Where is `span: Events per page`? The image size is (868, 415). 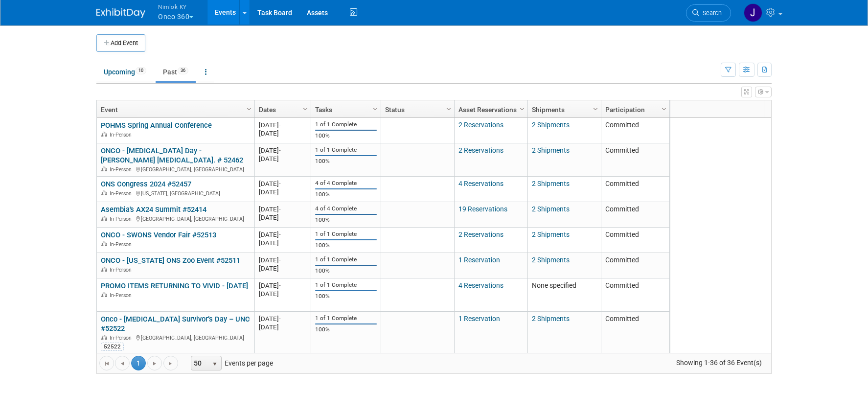 span: Events per page is located at coordinates (230, 363).